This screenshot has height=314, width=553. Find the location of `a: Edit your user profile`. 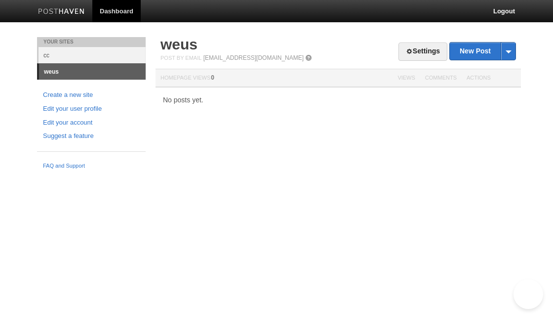

a: Edit your user profile is located at coordinates (91, 109).